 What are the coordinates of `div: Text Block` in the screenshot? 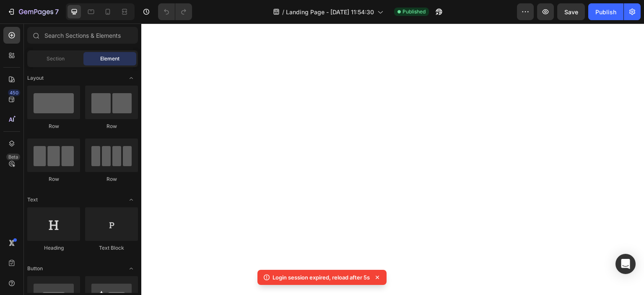 It's located at (111, 248).